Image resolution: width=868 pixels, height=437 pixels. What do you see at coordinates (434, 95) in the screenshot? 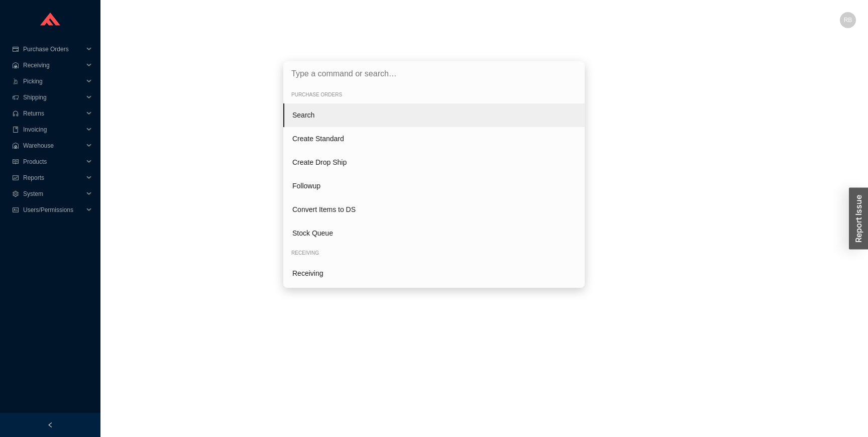
I see `div: Purchase Orders` at bounding box center [434, 95].